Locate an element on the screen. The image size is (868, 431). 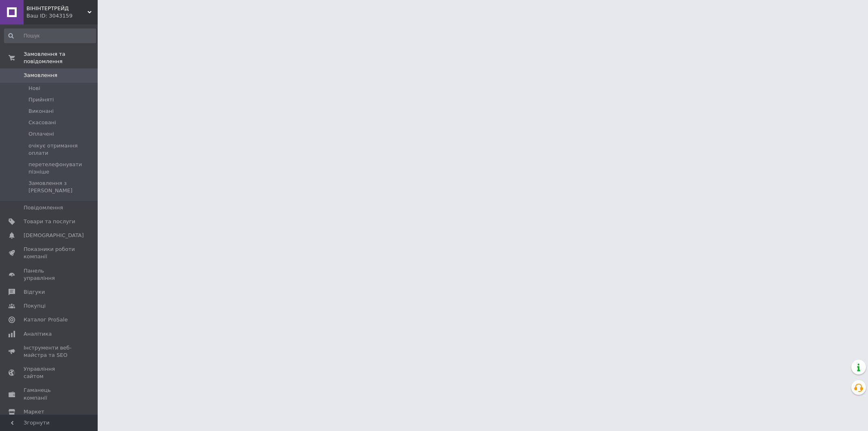
span: Відгуки is located at coordinates (34, 292).